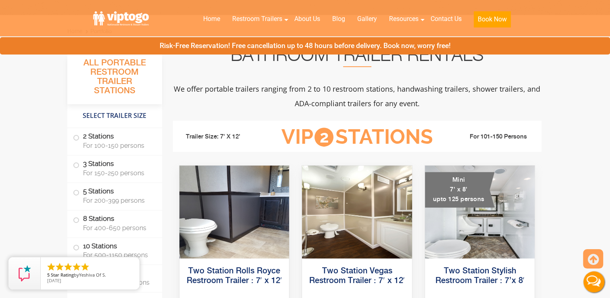  What do you see at coordinates (118, 145) in the screenshot?
I see `span: For 100-150 persons` at bounding box center [118, 145].